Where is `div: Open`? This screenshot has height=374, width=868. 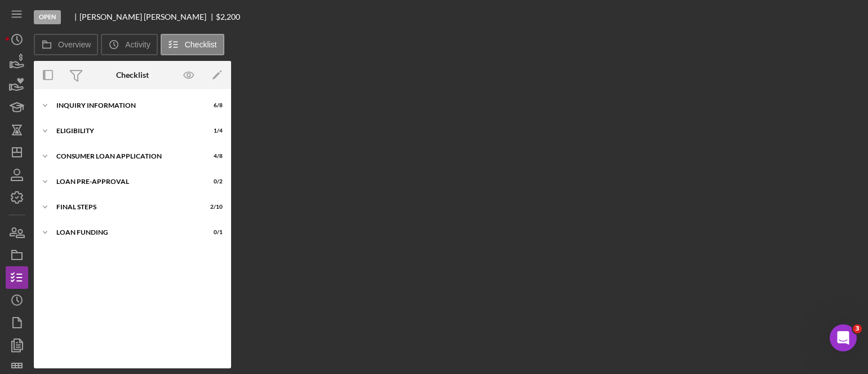
div: Open is located at coordinates (47, 17).